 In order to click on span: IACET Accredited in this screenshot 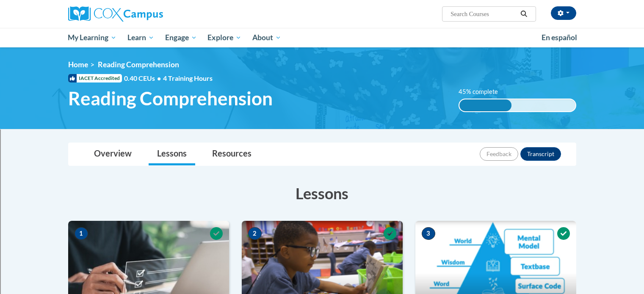, I will do `click(95, 78)`.